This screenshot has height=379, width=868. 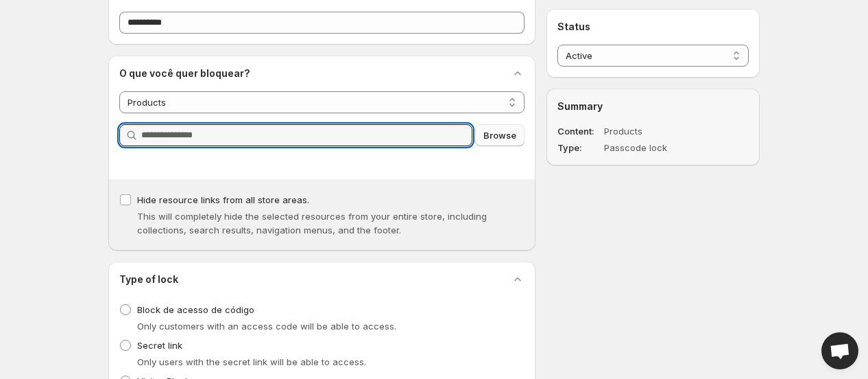 I want to click on dd: Products, so click(x=657, y=131).